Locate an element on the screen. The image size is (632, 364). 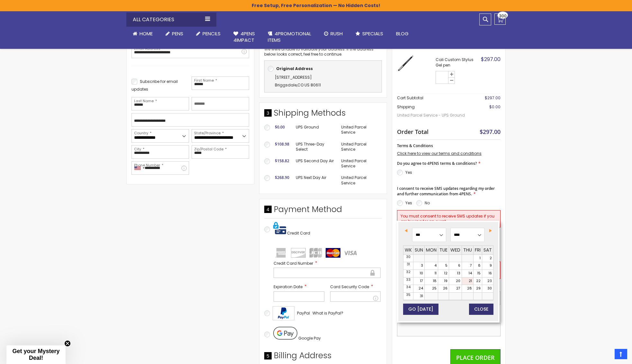
span: Thursday is located at coordinates (468, 250).